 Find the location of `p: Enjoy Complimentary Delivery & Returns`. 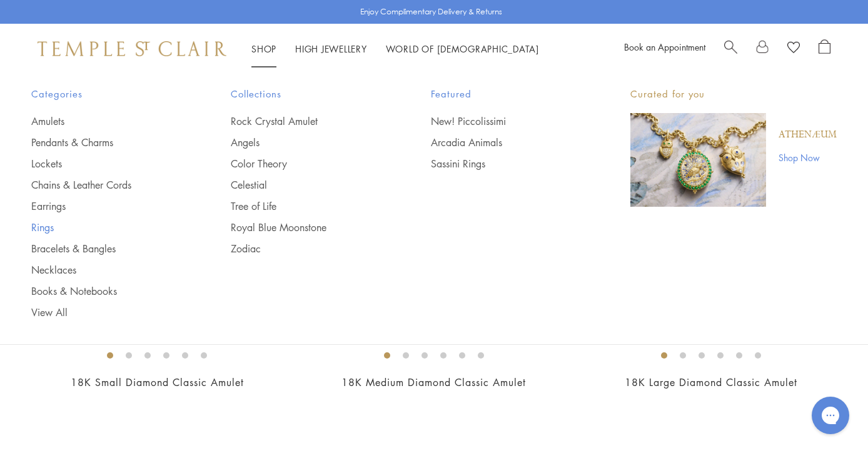

p: Enjoy Complimentary Delivery & Returns is located at coordinates (431, 12).